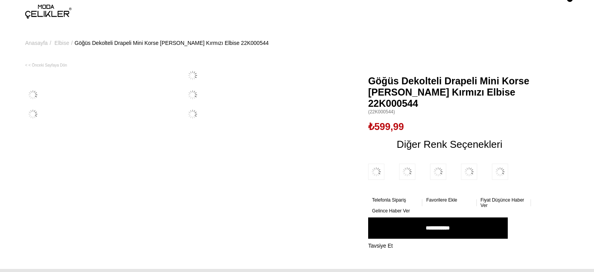 This screenshot has width=594, height=272. Describe the element at coordinates (36, 43) in the screenshot. I see `a: Anasayfa` at that location.